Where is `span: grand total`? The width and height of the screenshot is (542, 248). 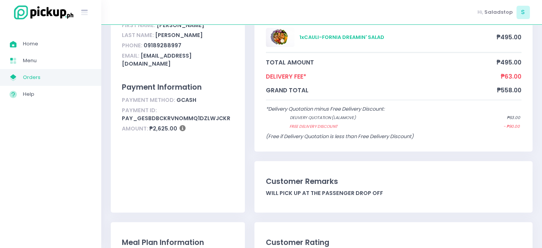
span: grand total is located at coordinates (381, 90).